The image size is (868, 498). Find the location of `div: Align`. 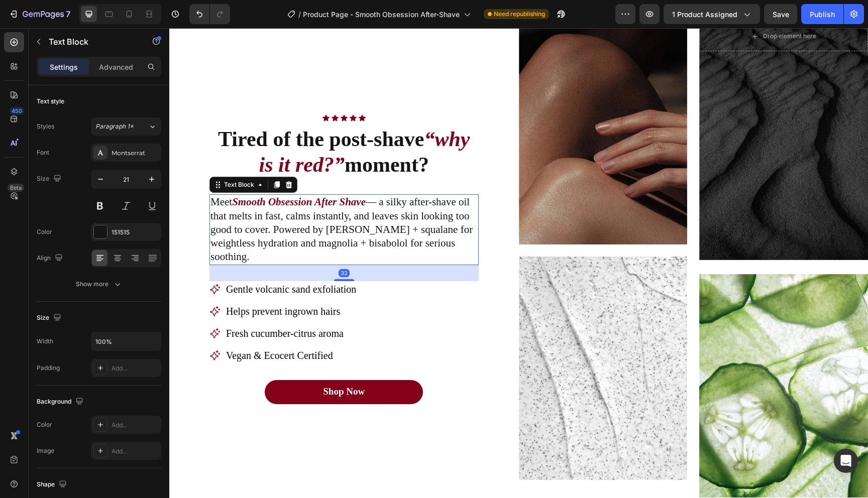

div: Align is located at coordinates (51, 258).